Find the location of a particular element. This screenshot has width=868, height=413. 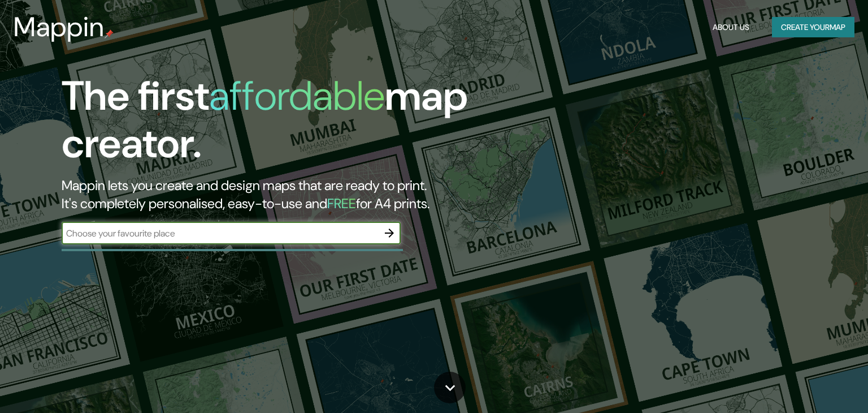

button: Create yourmap is located at coordinates (813, 27).